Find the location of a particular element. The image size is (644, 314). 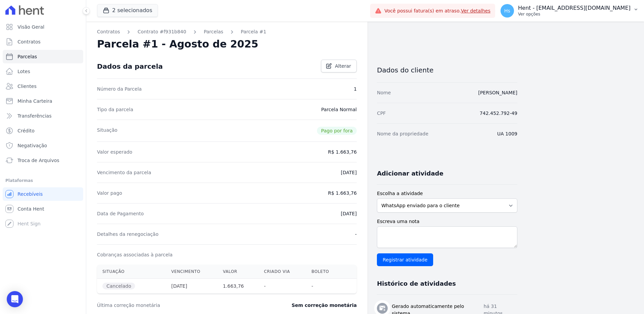

a: Contrato #f931b840 is located at coordinates (162, 32).